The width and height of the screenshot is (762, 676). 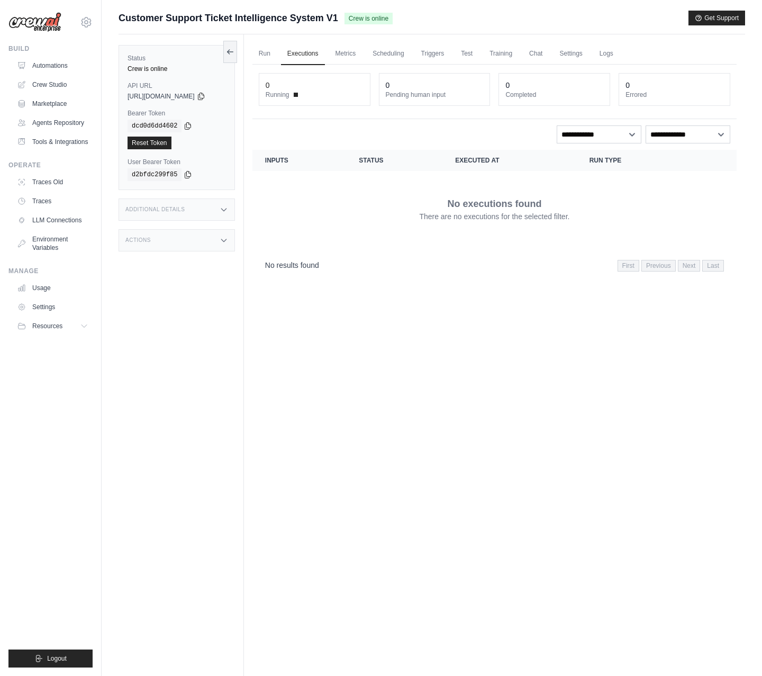 I want to click on th: Executed at, so click(x=509, y=160).